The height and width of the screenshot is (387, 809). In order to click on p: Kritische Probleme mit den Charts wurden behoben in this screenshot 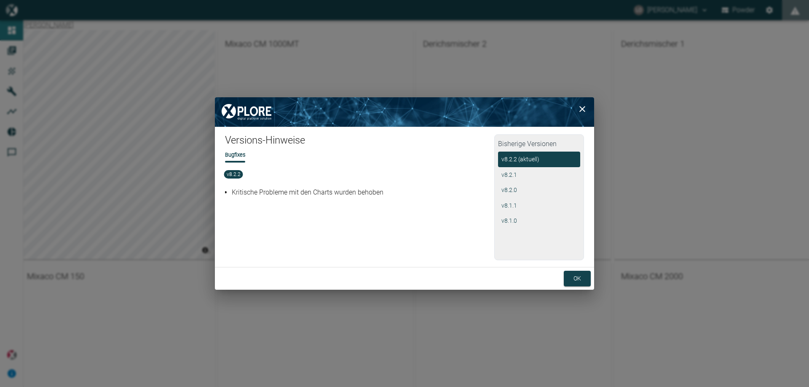, I will do `click(362, 193)`.